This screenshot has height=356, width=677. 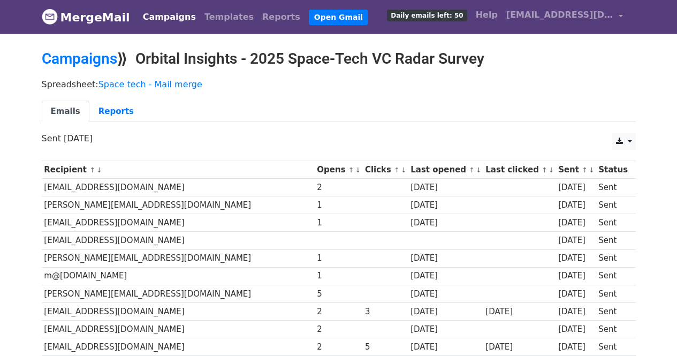 I want to click on span: Daily emails left: 50, so click(x=426, y=16).